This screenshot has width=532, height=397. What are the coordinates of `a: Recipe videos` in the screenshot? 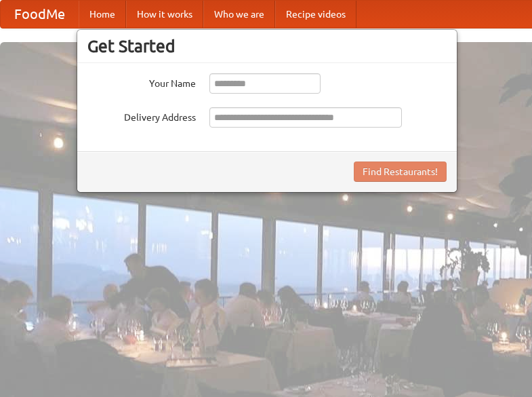 It's located at (316, 14).